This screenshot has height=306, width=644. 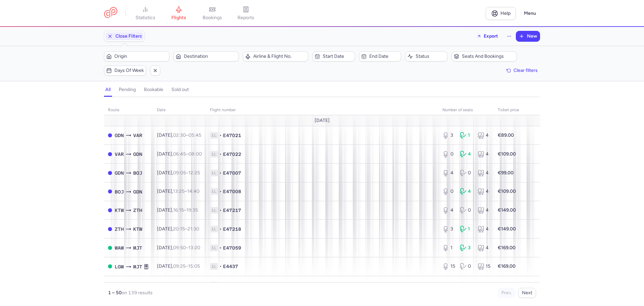 What do you see at coordinates (212, 18) in the screenshot?
I see `span: bookings` at bounding box center [212, 18].